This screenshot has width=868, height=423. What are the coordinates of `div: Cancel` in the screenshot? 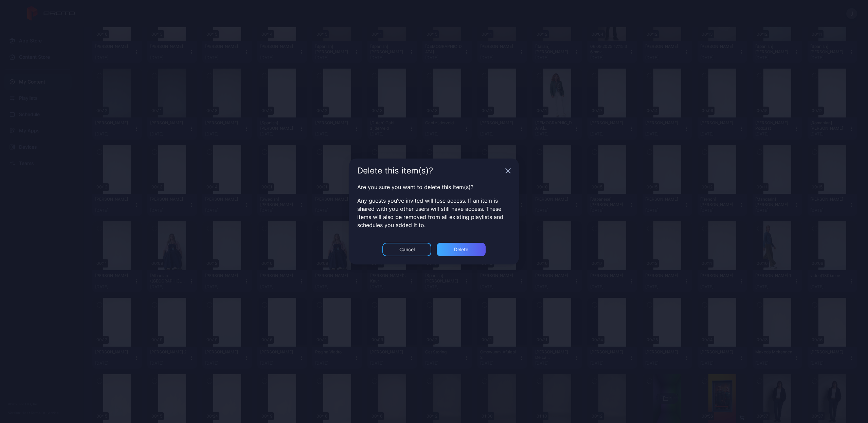 It's located at (407, 249).